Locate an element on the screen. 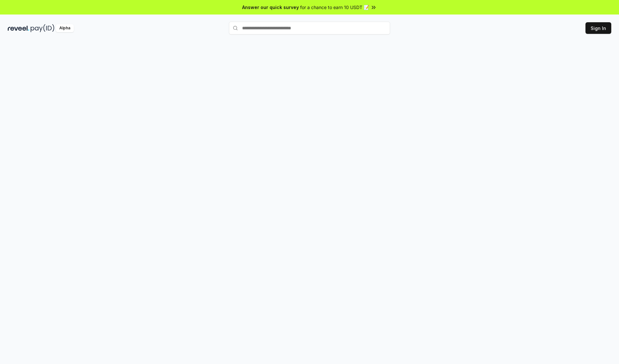  button: Sign In is located at coordinates (598, 28).